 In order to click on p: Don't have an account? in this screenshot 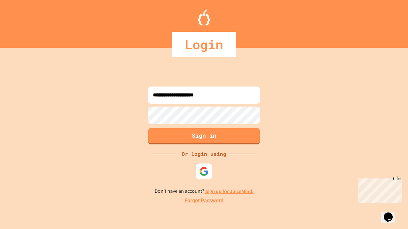, I will do `click(204, 191)`.